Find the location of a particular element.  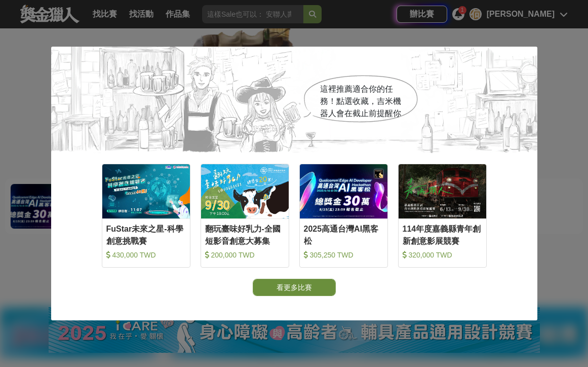

button: 看更多比賽 is located at coordinates (294, 287).